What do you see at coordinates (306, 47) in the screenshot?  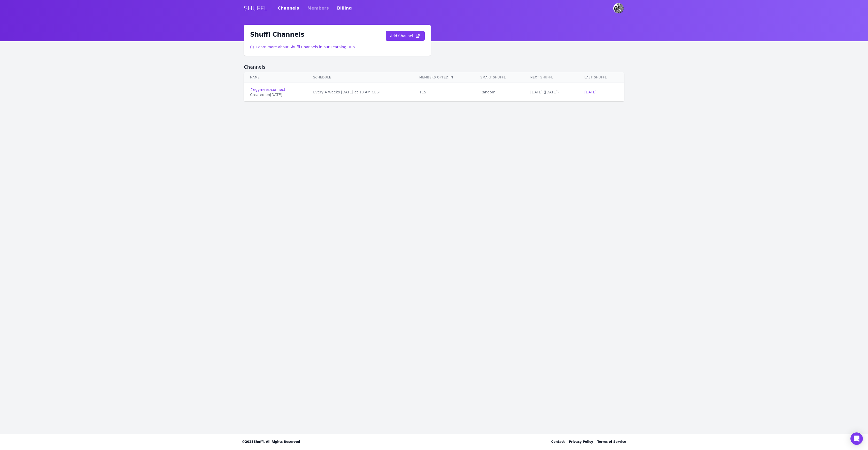 I see `span: Learn more about Shuffl Channels in our Learning Hub` at bounding box center [306, 47].